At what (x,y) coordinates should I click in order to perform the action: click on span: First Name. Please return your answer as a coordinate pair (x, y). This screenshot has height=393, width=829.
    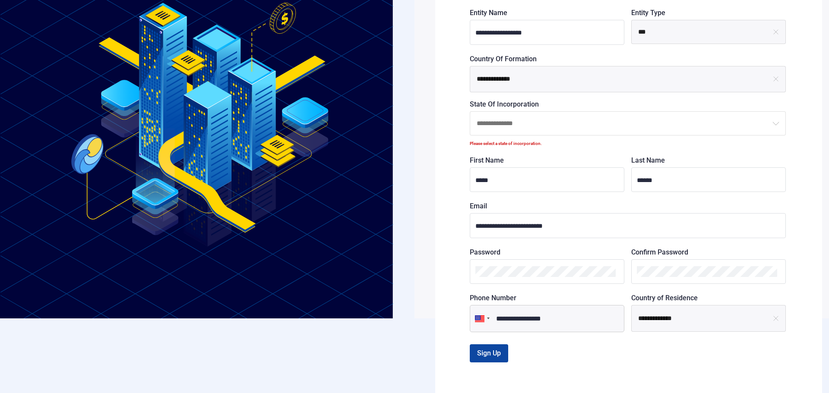
    Looking at the image, I should click on (486, 160).